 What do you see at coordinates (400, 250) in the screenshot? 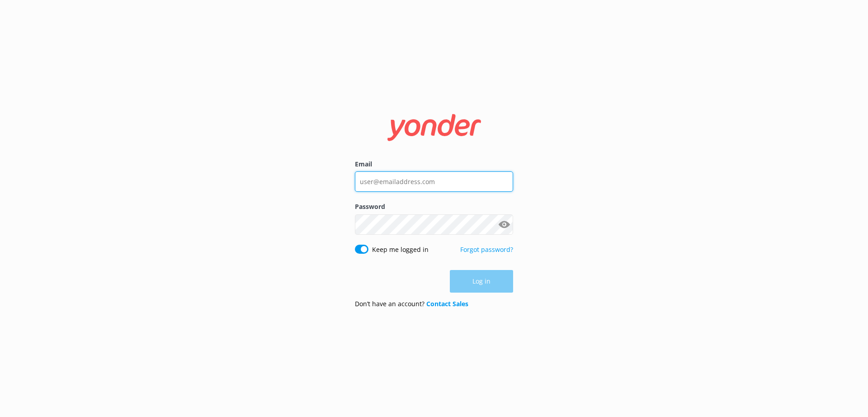
I see `label: Keep me logged in` at bounding box center [400, 250].